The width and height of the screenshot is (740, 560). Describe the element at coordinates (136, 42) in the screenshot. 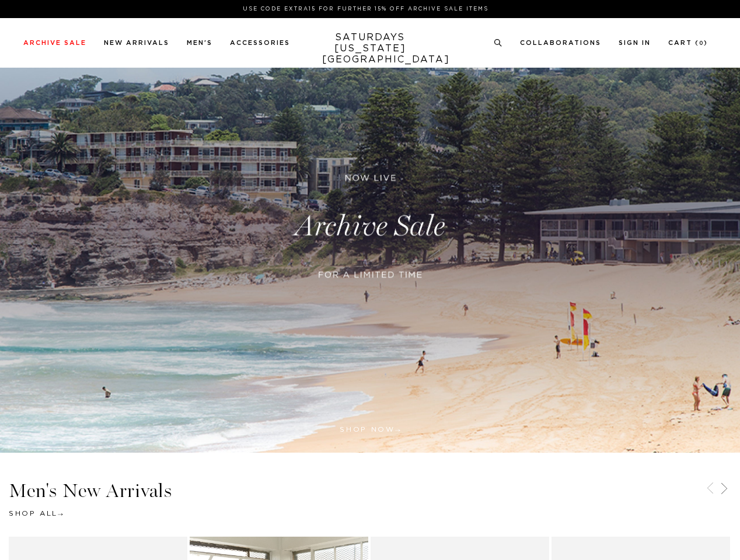

I see `a: New Arrivals` at that location.